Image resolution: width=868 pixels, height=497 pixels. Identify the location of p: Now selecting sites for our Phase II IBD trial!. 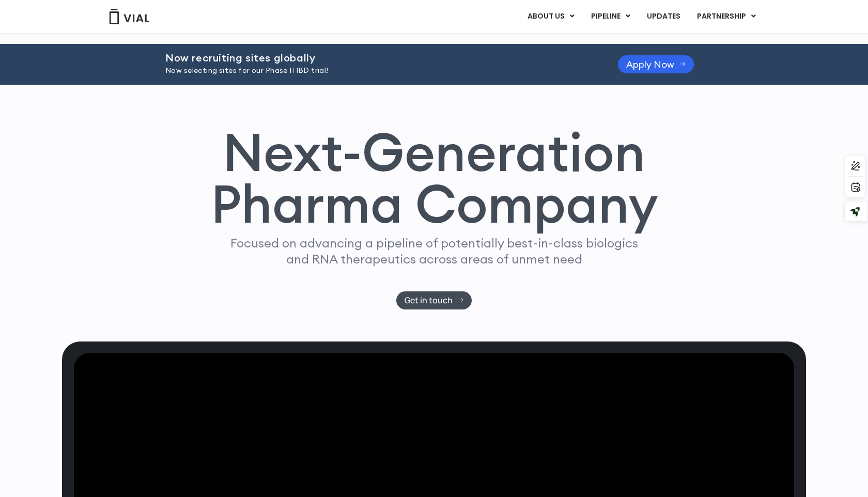
(378, 71).